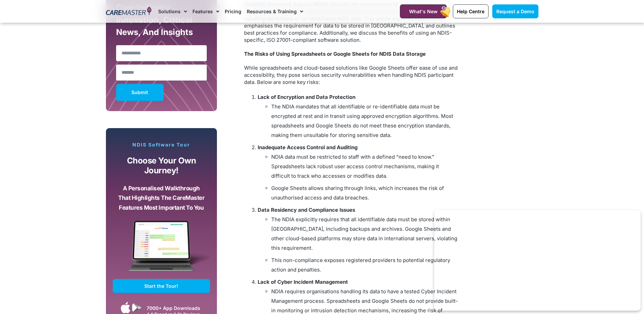 The width and height of the screenshot is (644, 314). Describe the element at coordinates (351, 75) in the screenshot. I see `p: While spreadsheets and cloud-based solutions like Google Sheets offer ease of use and accessibili...` at that location.